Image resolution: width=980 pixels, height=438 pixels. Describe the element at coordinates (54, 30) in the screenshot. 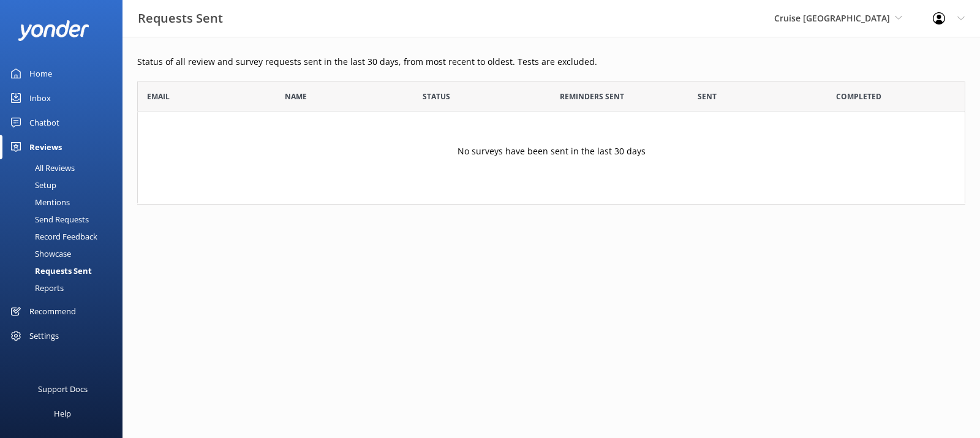

I see `img: yonder-white-logo.png` at that location.